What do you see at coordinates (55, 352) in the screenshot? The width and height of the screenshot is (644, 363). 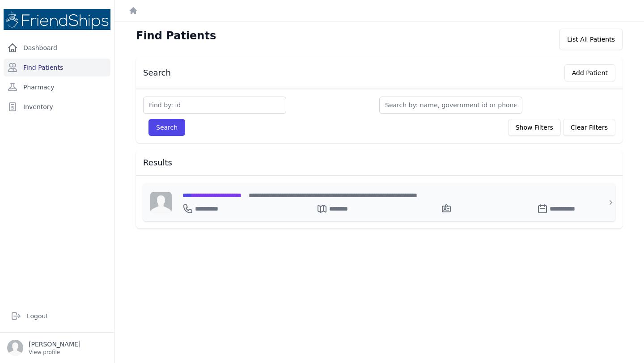 I see `p: View profile` at bounding box center [55, 352].